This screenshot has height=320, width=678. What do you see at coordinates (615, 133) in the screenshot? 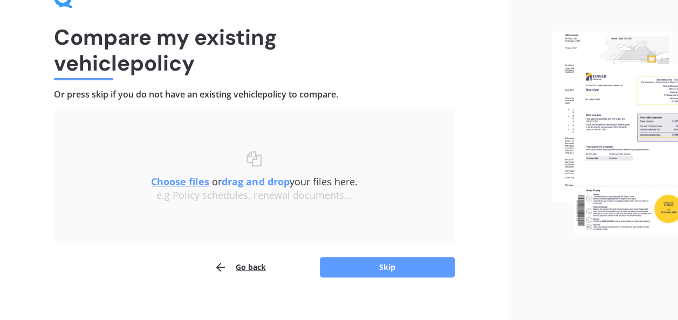
I see `img: files.webp` at bounding box center [615, 133].